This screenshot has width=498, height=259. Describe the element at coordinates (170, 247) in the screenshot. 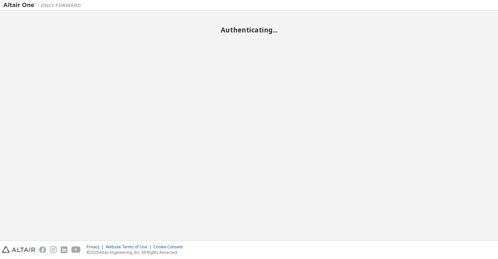

I see `div: Cookie Consent` at that location.